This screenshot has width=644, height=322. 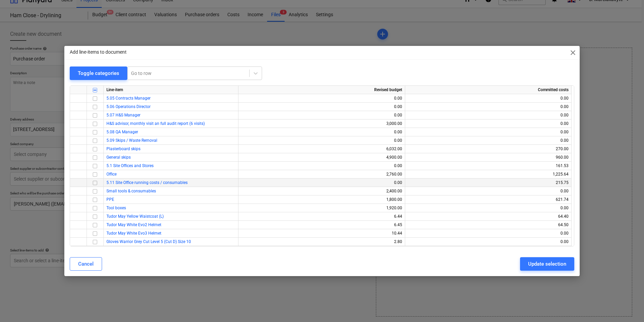 What do you see at coordinates (86, 264) in the screenshot?
I see `button: Cancel` at bounding box center [86, 264].